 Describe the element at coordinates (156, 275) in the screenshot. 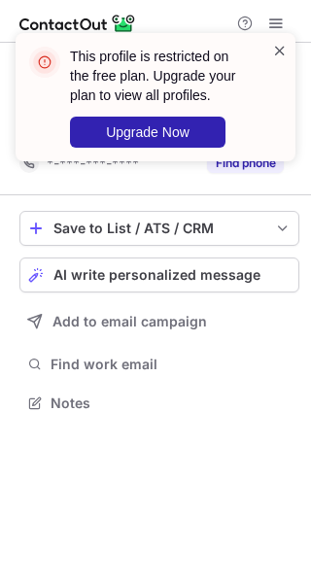

I see `span: AI write personalized message` at that location.